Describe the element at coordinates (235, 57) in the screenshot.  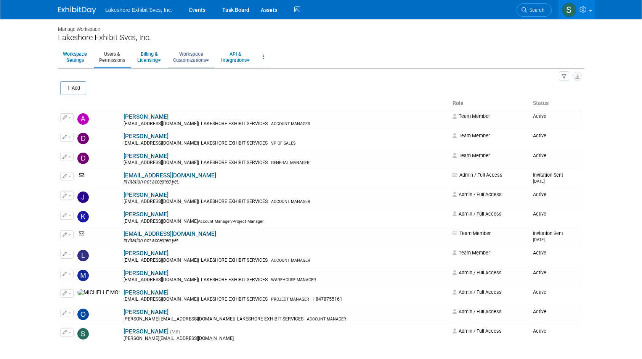
I see `a: API &Integrations` at that location.